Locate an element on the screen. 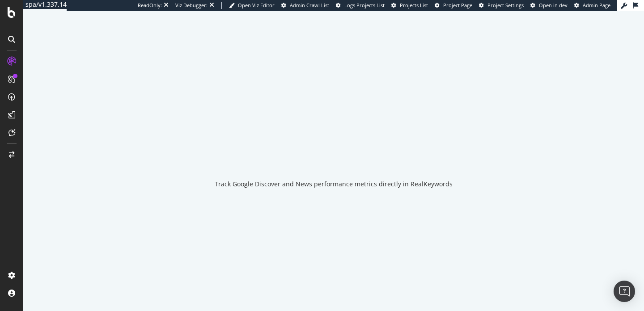 This screenshot has height=311, width=644. a: Project Page is located at coordinates (453, 6).